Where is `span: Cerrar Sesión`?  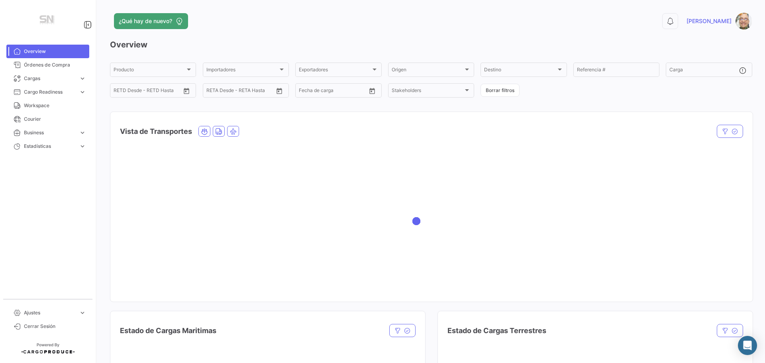
span: Cerrar Sesión is located at coordinates (55, 326).